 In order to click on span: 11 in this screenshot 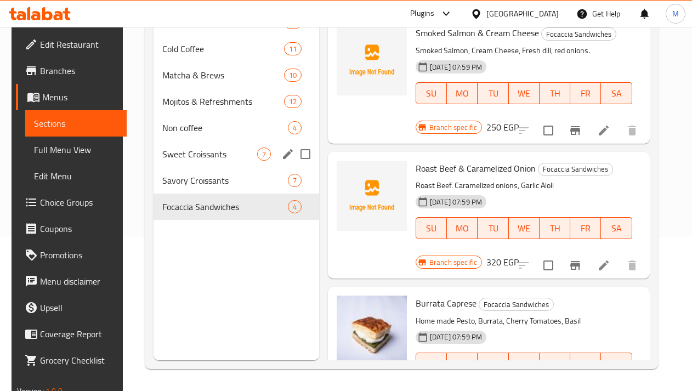, I will do `click(293, 49)`.